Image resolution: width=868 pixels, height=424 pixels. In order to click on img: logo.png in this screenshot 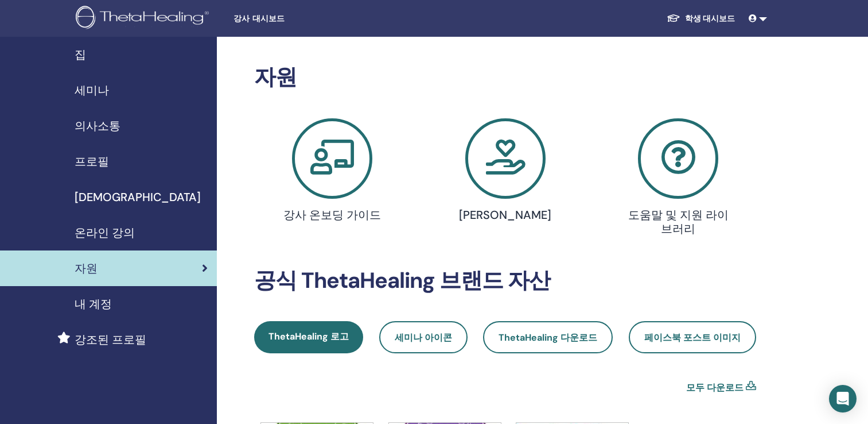, I will do `click(144, 18)`.